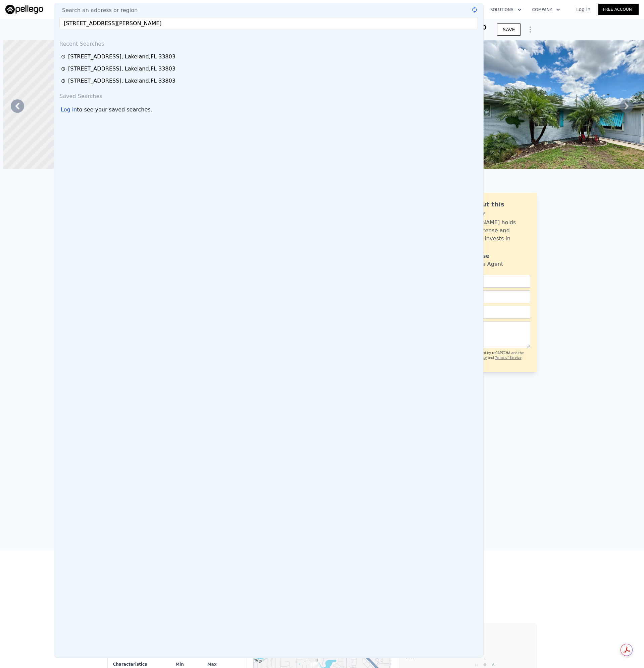 The image size is (644, 668). What do you see at coordinates (493, 664) in the screenshot?
I see `text: A` at bounding box center [493, 664].